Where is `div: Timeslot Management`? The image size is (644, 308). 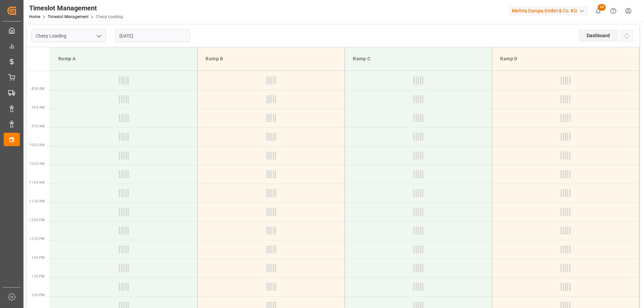
div: Timeslot Management is located at coordinates (75, 8).